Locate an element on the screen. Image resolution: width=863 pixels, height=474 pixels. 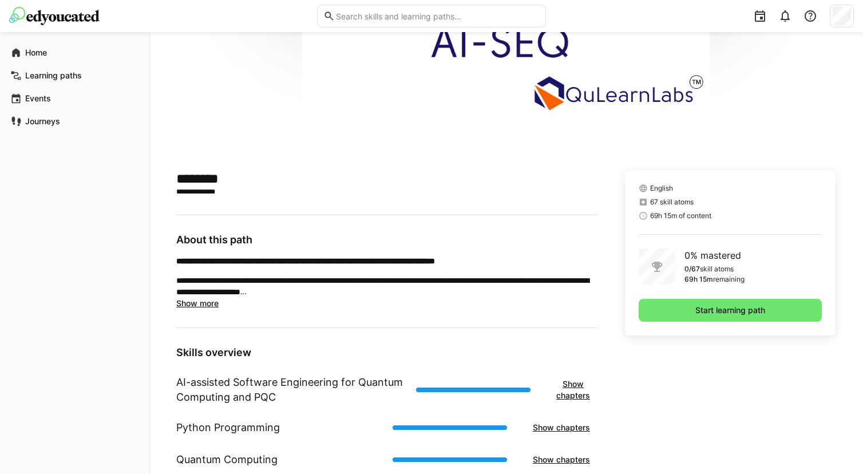
p: skill atoms is located at coordinates (716, 269).